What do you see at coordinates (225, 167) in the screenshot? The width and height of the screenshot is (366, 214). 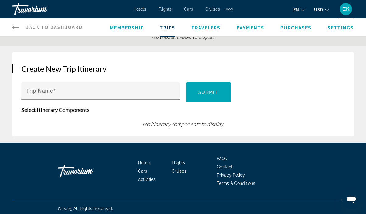 I see `a: Contact` at bounding box center [225, 167].